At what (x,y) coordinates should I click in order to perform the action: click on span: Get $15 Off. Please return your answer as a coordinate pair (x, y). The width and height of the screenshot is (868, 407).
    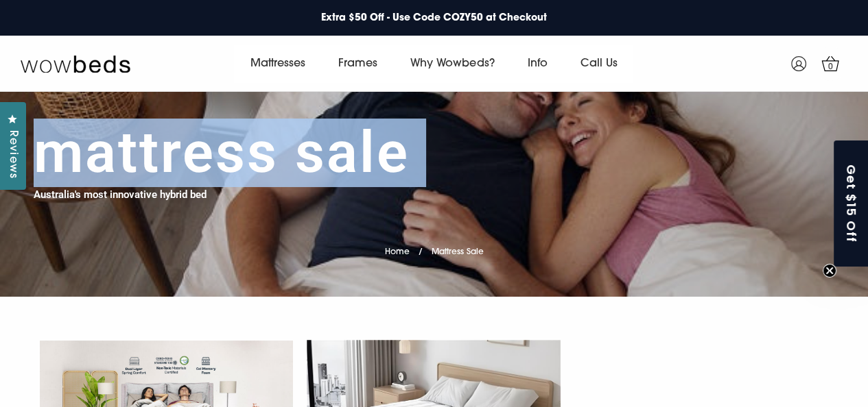
    Looking at the image, I should click on (852, 204).